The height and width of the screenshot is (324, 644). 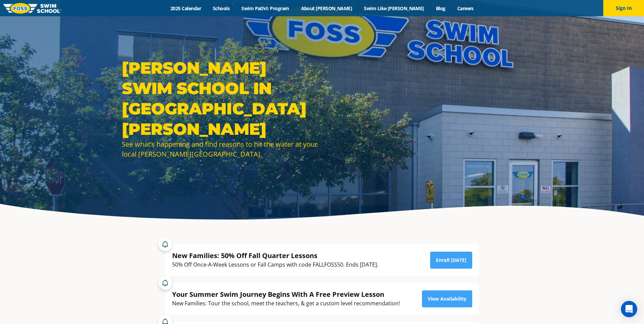 What do you see at coordinates (222, 8) in the screenshot?
I see `a: Schools` at bounding box center [222, 8].